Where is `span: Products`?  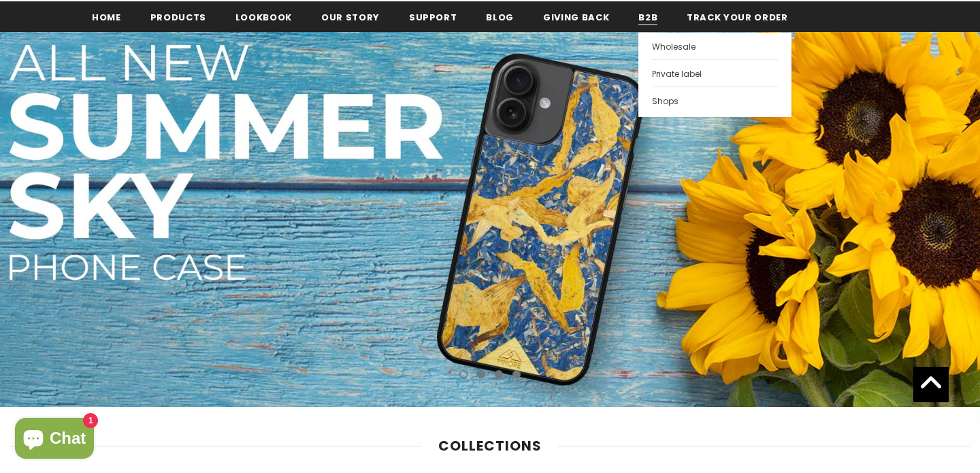 span: Products is located at coordinates (178, 17).